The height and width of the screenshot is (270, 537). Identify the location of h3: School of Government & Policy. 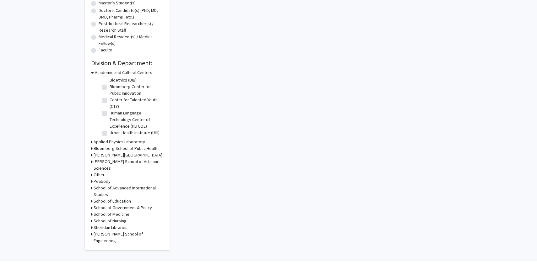
(123, 208).